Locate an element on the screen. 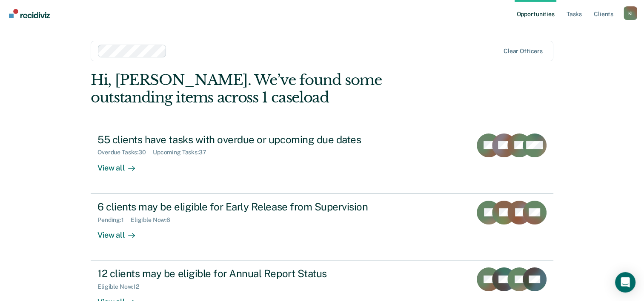 Image resolution: width=644 pixels, height=301 pixels. a: 6 clients may be eligible for Early Release from SupervisionPending:1Eligible Now:6View all is located at coordinates (322, 227).